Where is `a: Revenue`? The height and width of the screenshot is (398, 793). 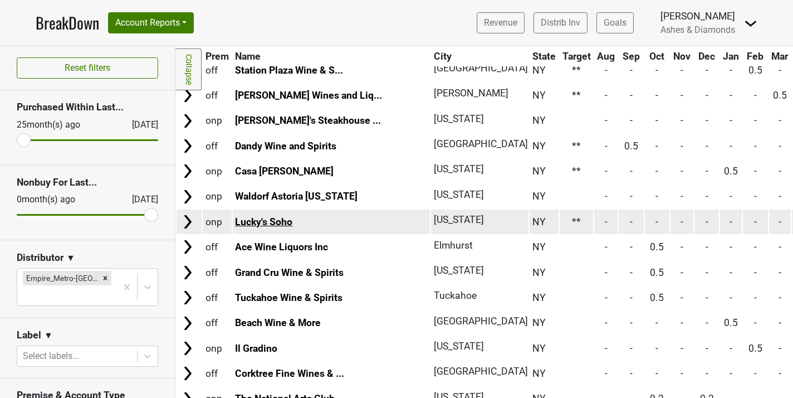 a: Revenue is located at coordinates (501, 23).